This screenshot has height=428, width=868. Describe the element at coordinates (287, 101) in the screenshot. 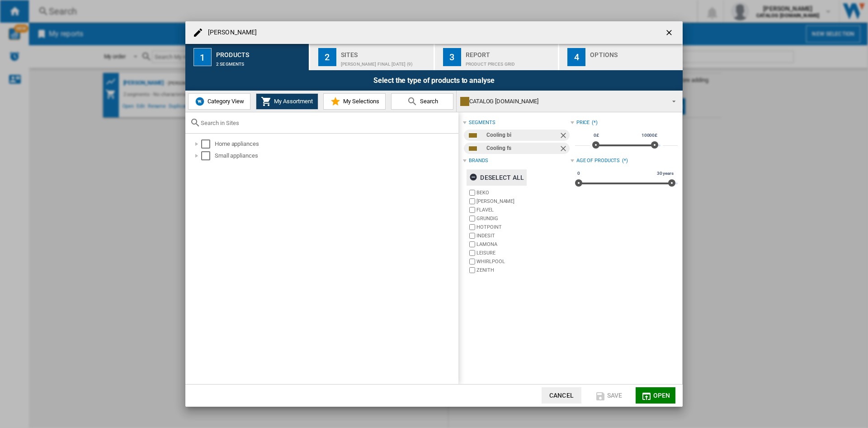

I see `button: My Assortment` at that location.